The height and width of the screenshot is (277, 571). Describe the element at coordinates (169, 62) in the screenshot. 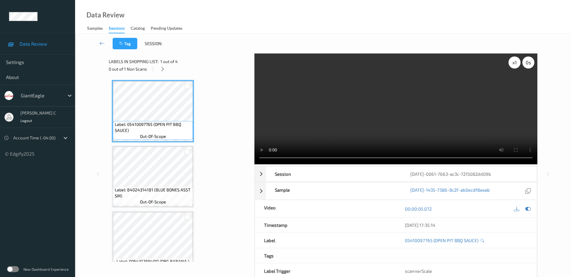

I see `span: 1 out of 4` at that location.